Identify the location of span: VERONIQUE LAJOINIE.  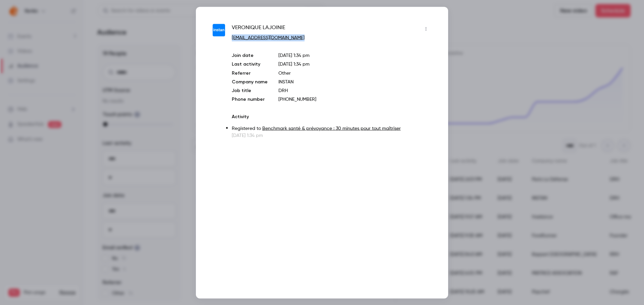
(258, 29).